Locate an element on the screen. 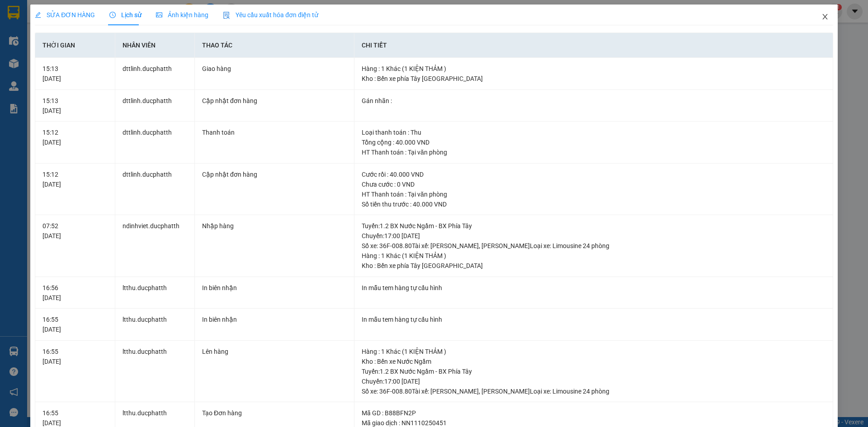 The width and height of the screenshot is (868, 427). th: Thao tác is located at coordinates (274, 45).